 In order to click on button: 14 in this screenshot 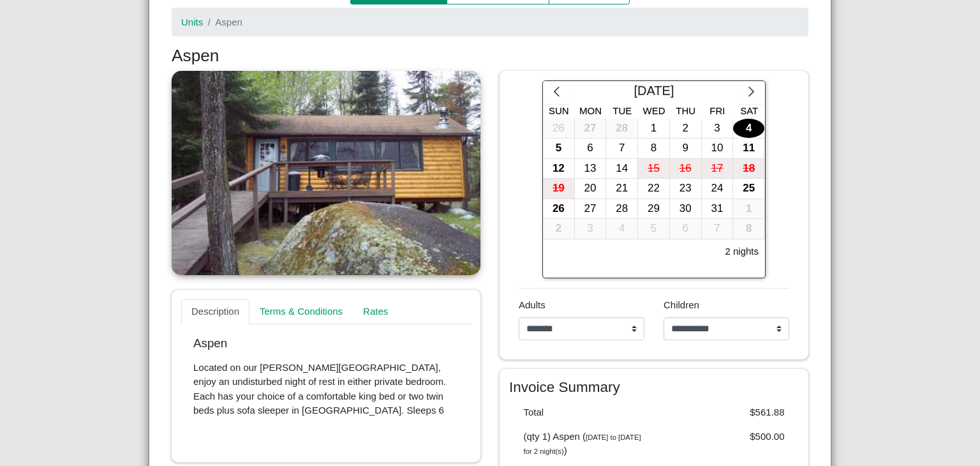, I will do `click(622, 169)`.